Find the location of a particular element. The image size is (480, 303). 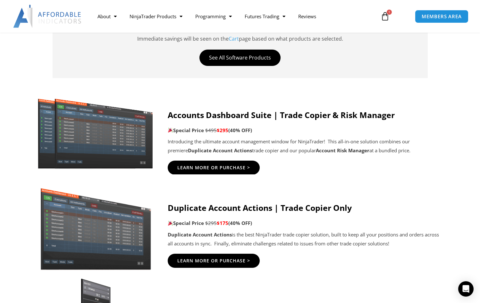

a: See All Software Products is located at coordinates (240, 58).